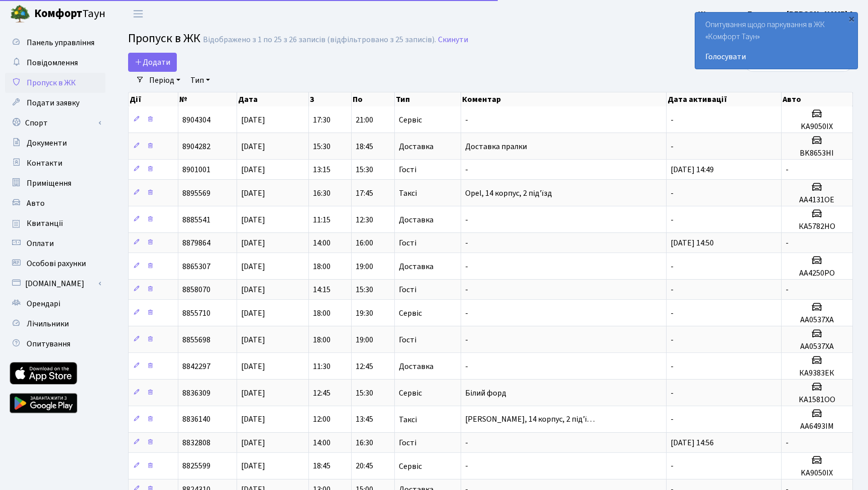 The image size is (868, 490). Describe the element at coordinates (496, 147) in the screenshot. I see `span: Доставка пралки` at that location.